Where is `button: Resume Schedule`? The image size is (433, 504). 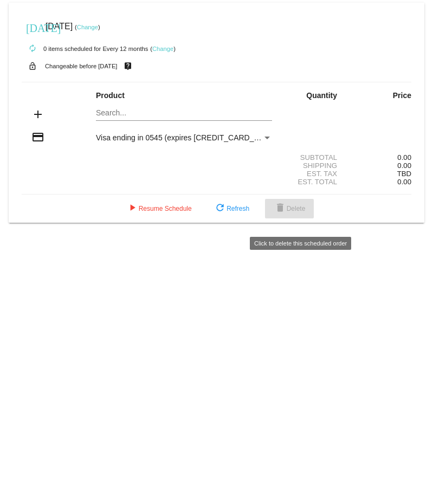 button: Resume Schedule is located at coordinates (159, 209).